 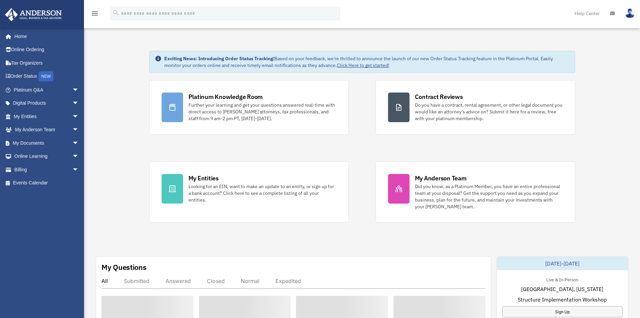 I want to click on div: My Anderson Team, so click(x=441, y=178).